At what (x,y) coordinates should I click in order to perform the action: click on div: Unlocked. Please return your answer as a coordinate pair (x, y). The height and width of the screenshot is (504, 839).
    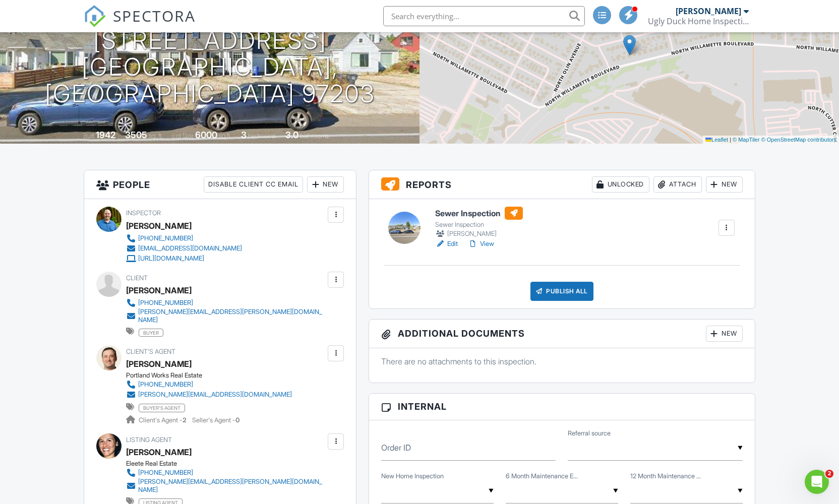
    Looking at the image, I should click on (621, 185).